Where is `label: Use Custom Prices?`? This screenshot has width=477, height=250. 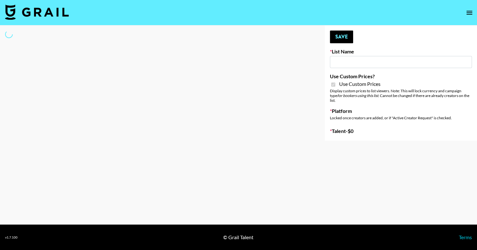 label: Use Custom Prices? is located at coordinates (401, 76).